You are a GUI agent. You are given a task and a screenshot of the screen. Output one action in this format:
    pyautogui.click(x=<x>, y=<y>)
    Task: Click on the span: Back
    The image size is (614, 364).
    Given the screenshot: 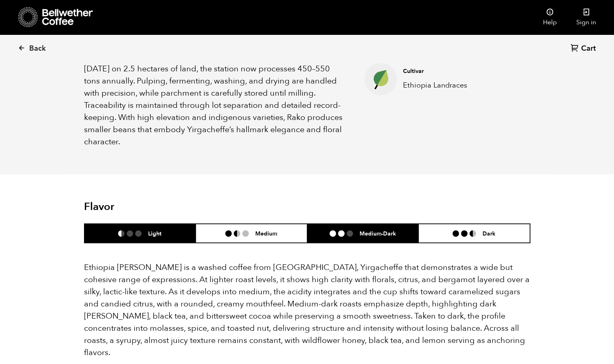 What is the action you would take?
    pyautogui.click(x=37, y=49)
    